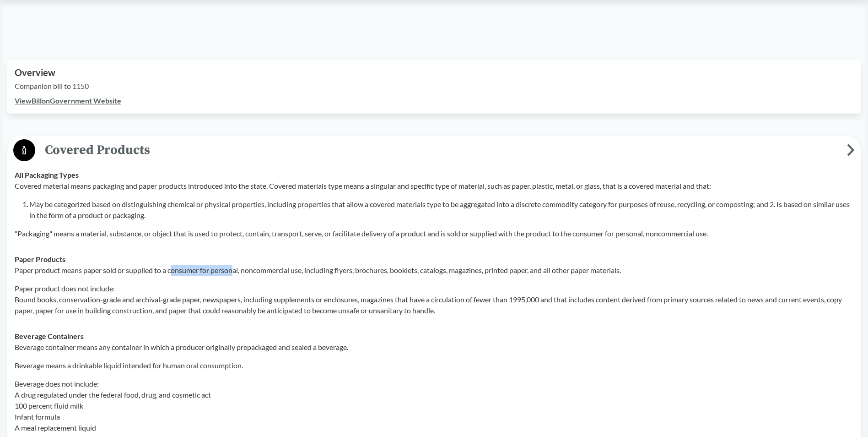  I want to click on p: Covered material means packaging and paper products introduced into the state. Covered materials ..., so click(433, 186).